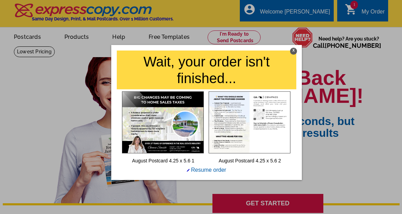 The height and width of the screenshot is (214, 402). What do you see at coordinates (207, 70) in the screenshot?
I see `h1: Wait, your order isn't finished...` at bounding box center [207, 70].